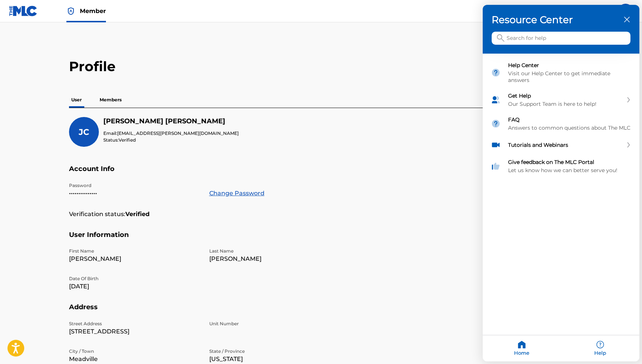 The width and height of the screenshot is (642, 364). I want to click on h3: Resource Center, so click(561, 20).